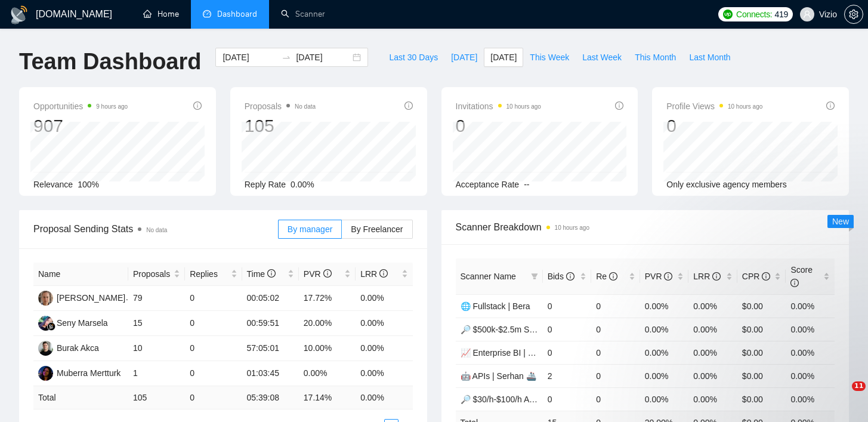 The image size is (868, 422). What do you see at coordinates (237, 13) in the screenshot?
I see `span: Dashboard` at bounding box center [237, 13].